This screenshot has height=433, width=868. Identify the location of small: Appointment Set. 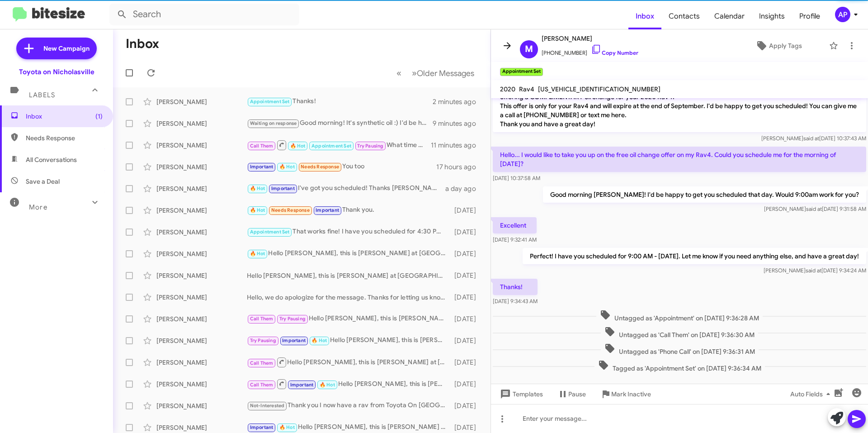
(521, 72).